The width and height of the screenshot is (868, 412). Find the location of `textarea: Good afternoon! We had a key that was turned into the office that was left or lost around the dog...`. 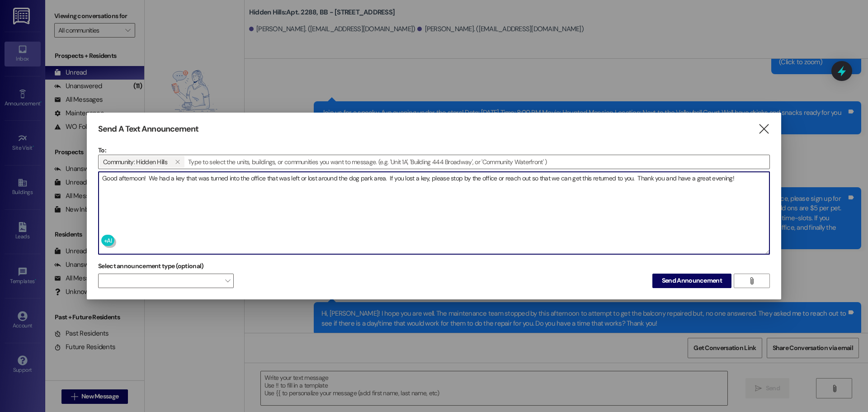

textarea: Good afternoon! We had a key that was turned into the office that was left or lost around the dog... is located at coordinates (434, 213).